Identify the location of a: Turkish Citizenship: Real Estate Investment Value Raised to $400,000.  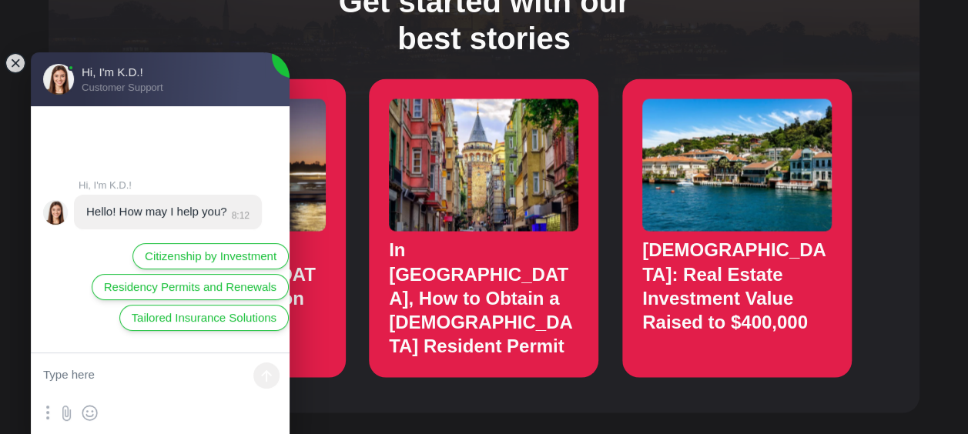
(737, 228).